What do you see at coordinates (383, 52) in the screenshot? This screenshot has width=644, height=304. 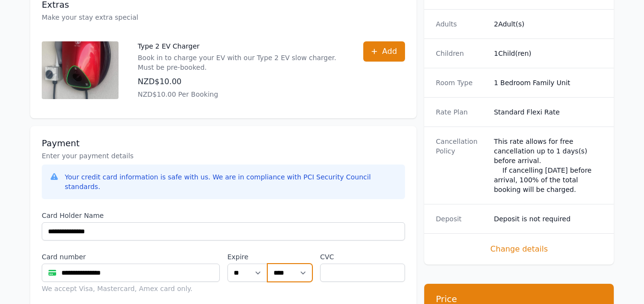 I see `button: Add` at bounding box center [383, 52].